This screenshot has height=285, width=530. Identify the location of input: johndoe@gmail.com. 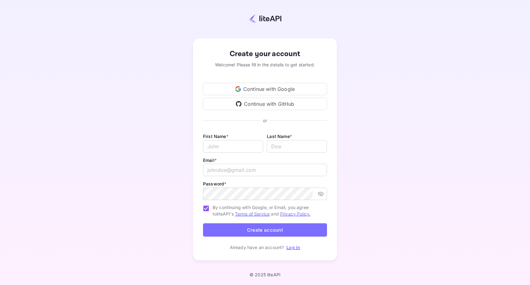
(265, 170).